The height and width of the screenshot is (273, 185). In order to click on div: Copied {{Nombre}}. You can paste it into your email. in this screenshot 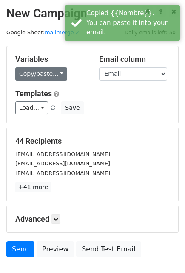, I will do `click(131, 23)`.